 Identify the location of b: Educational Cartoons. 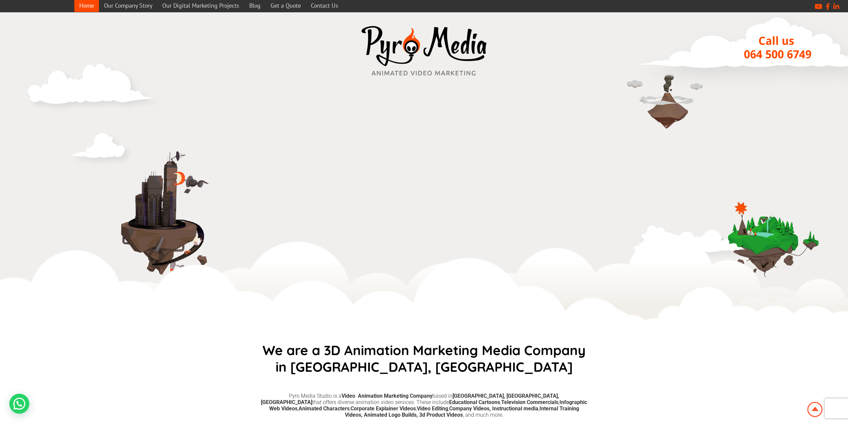
(474, 402).